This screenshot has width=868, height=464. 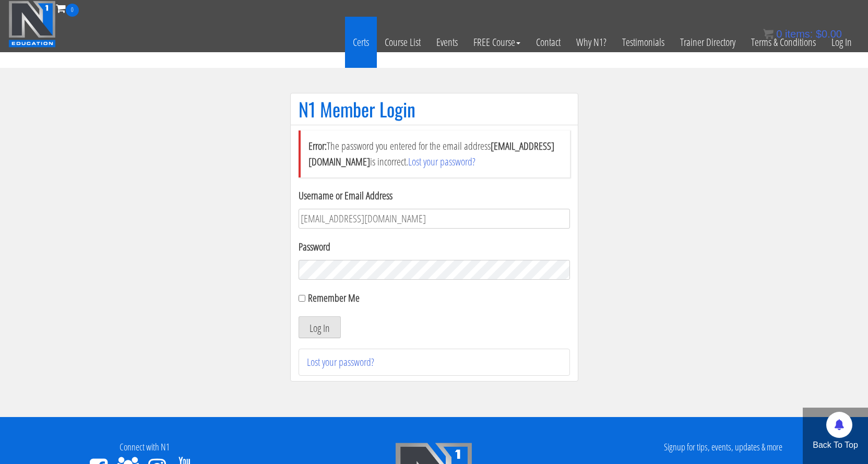 What do you see at coordinates (434, 195) in the screenshot?
I see `label: Username or Email Address` at bounding box center [434, 195].